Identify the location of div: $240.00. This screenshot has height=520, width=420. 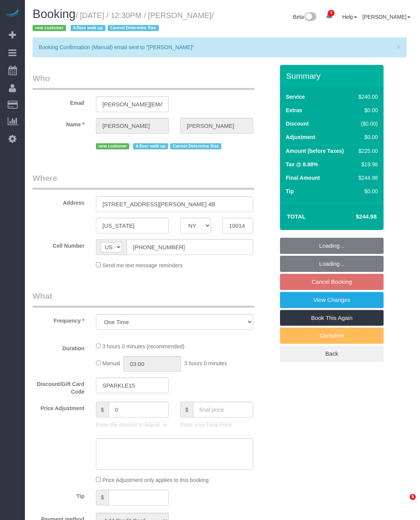
(367, 97).